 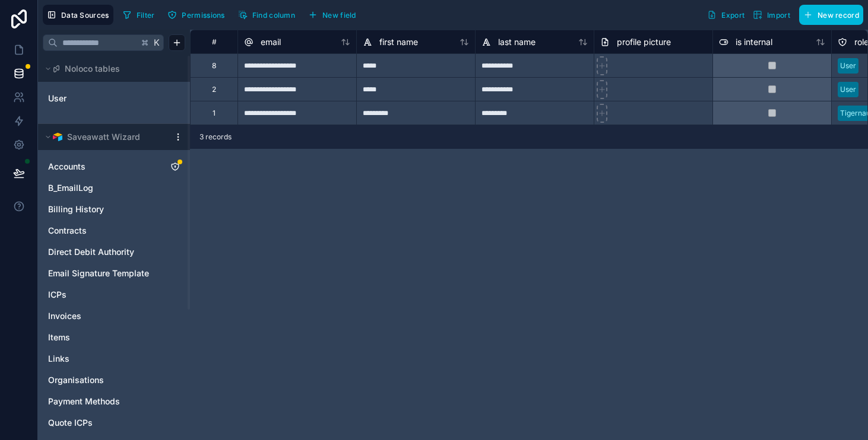 I want to click on div: 1, so click(x=214, y=113).